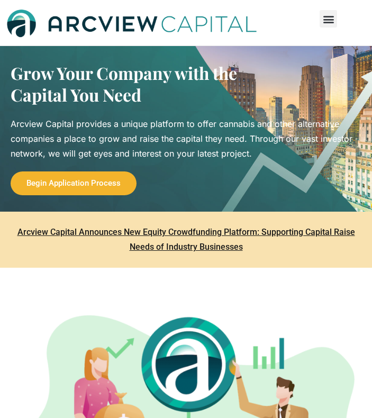 The width and height of the screenshot is (372, 418). I want to click on a: Begin Application Process, so click(74, 183).